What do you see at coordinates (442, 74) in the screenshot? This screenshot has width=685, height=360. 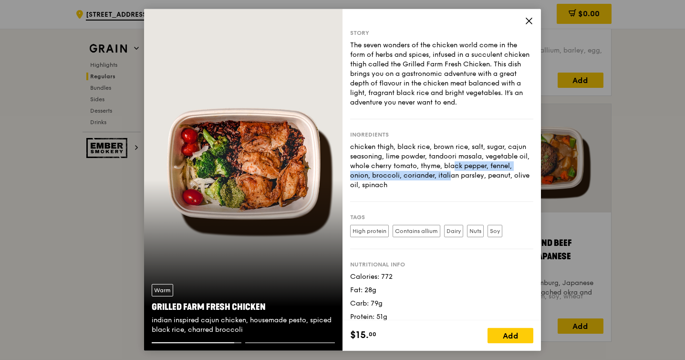 I see `div: The seven wonders of the chicken world come in the form of herbs and spices, infused in a succule...` at bounding box center [442, 74].